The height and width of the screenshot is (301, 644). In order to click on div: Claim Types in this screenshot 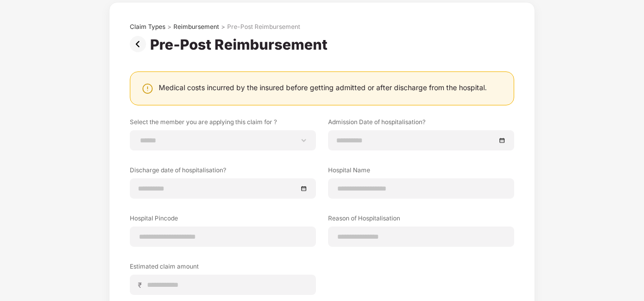, I will do `click(147, 27)`.